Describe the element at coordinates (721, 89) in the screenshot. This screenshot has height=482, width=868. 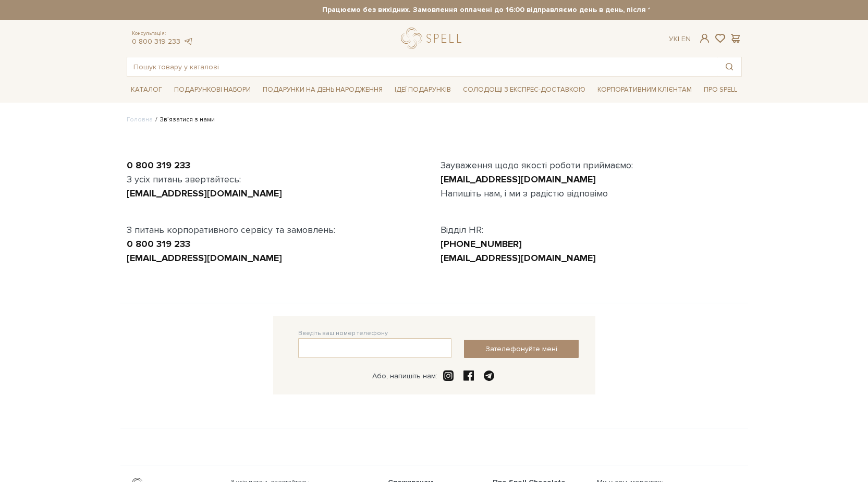
I see `span: Про Spell` at that location.